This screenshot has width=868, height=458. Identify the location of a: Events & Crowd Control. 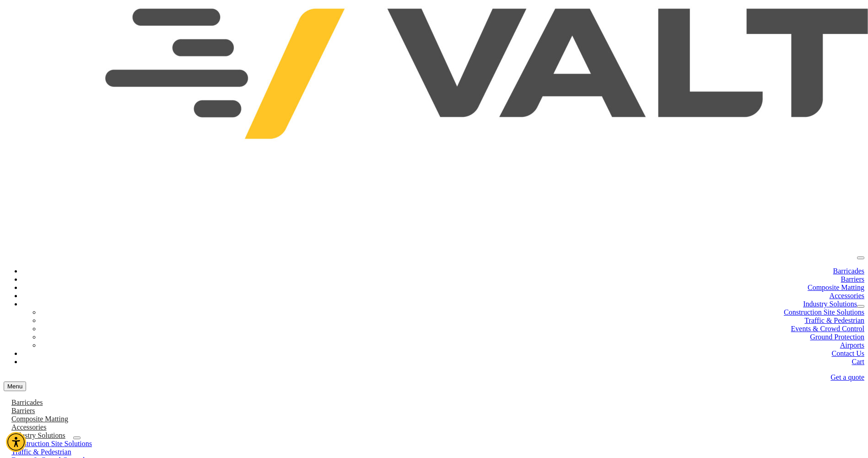
(828, 328).